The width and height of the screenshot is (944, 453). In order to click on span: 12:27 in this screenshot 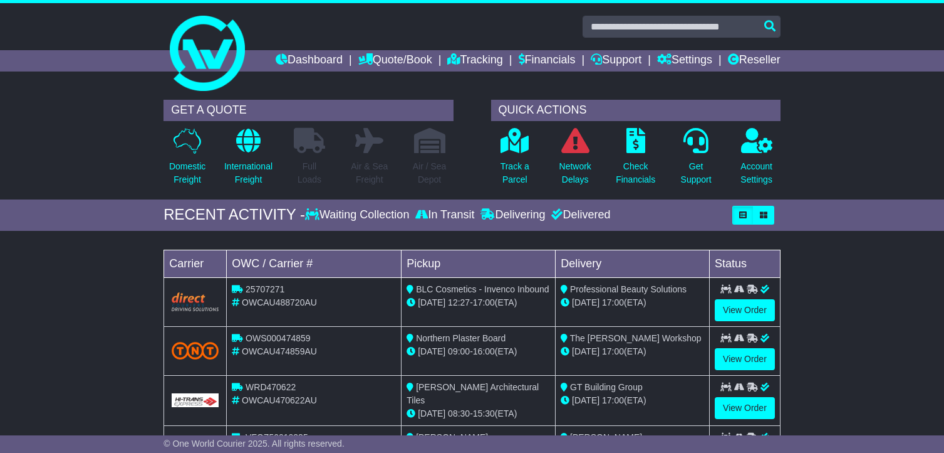, I will do `click(459, 302)`.